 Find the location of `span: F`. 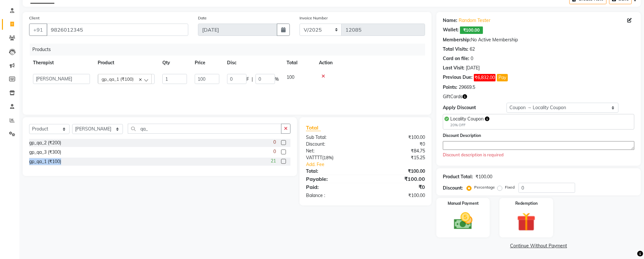

span: F is located at coordinates (248, 79).